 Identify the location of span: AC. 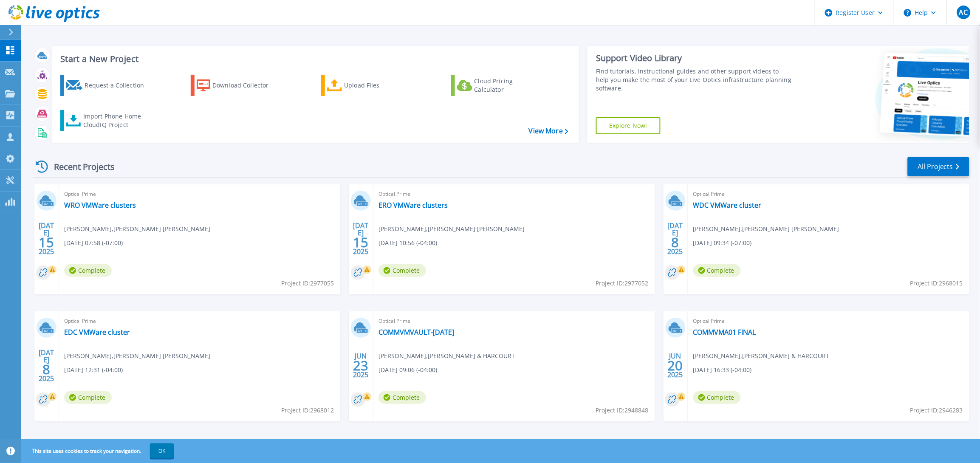
(963, 12).